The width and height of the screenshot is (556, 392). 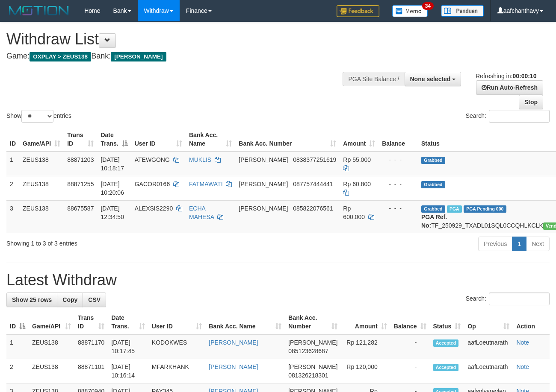 What do you see at coordinates (373, 79) in the screenshot?
I see `div: PGA Site Balance /` at bounding box center [373, 79].